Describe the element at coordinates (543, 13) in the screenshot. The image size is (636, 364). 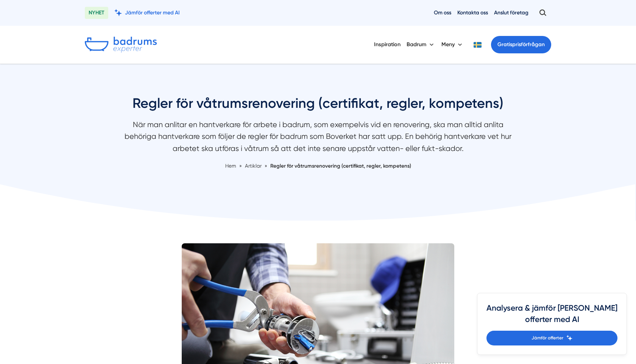
I see `button: Öppna sök` at that location.